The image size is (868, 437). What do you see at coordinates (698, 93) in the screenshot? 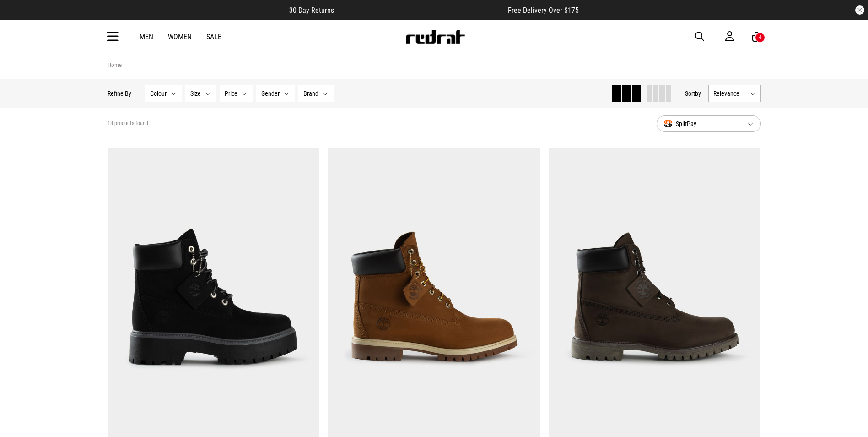
I see `span: by` at bounding box center [698, 93].